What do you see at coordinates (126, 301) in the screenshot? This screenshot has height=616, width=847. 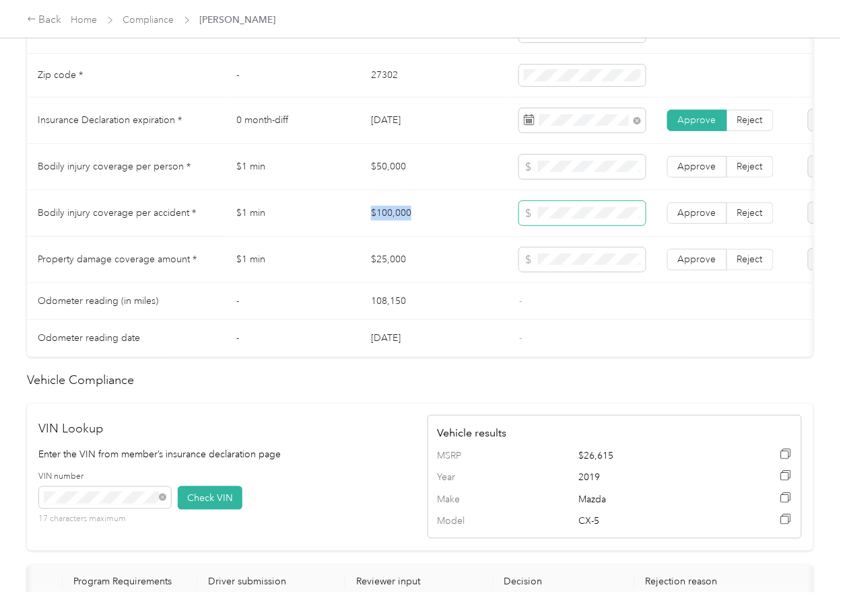 I see `td: Odometer reading (in miles)` at bounding box center [126, 301].